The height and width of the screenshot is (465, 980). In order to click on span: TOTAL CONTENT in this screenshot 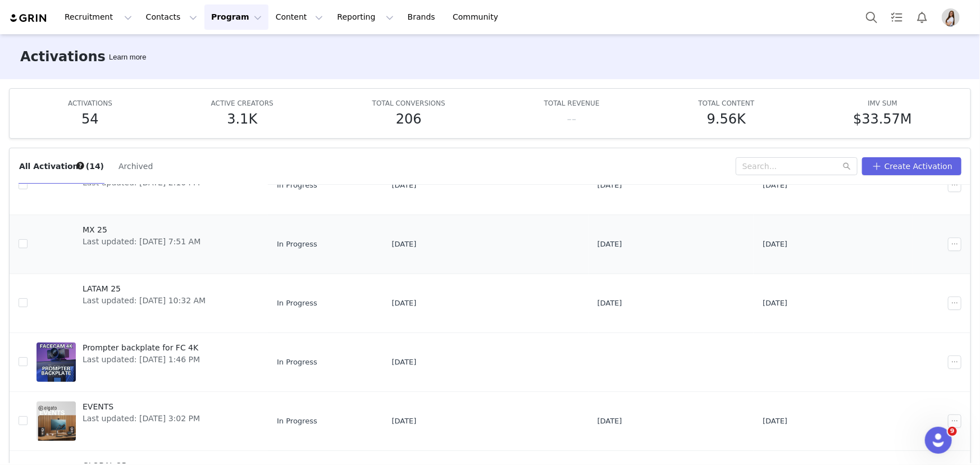, I will do `click(727, 104)`.